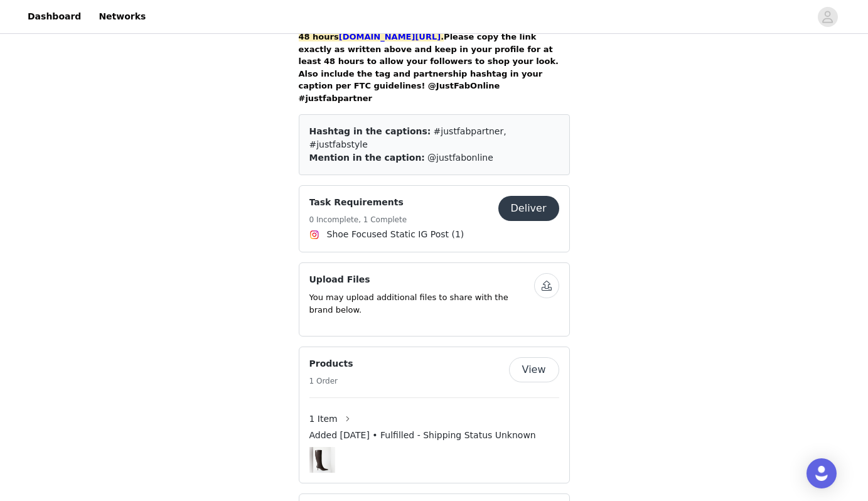 The height and width of the screenshot is (501, 868). Describe the element at coordinates (828, 17) in the screenshot. I see `div: avatar` at that location.